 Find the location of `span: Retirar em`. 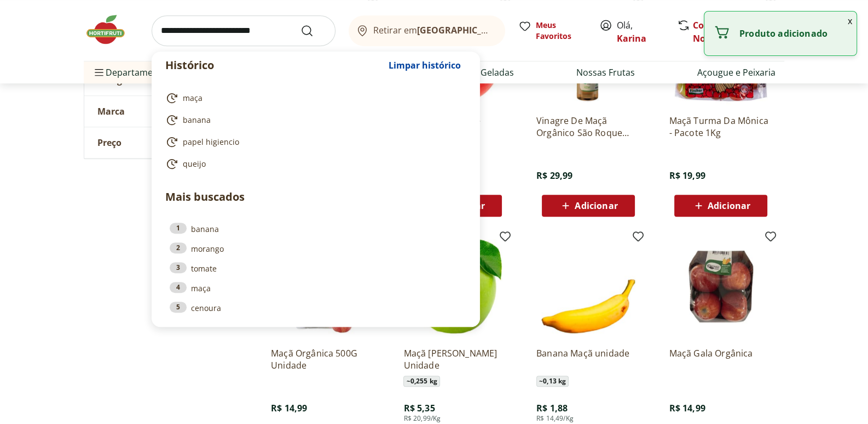

span: Retirar em is located at coordinates (434, 30).